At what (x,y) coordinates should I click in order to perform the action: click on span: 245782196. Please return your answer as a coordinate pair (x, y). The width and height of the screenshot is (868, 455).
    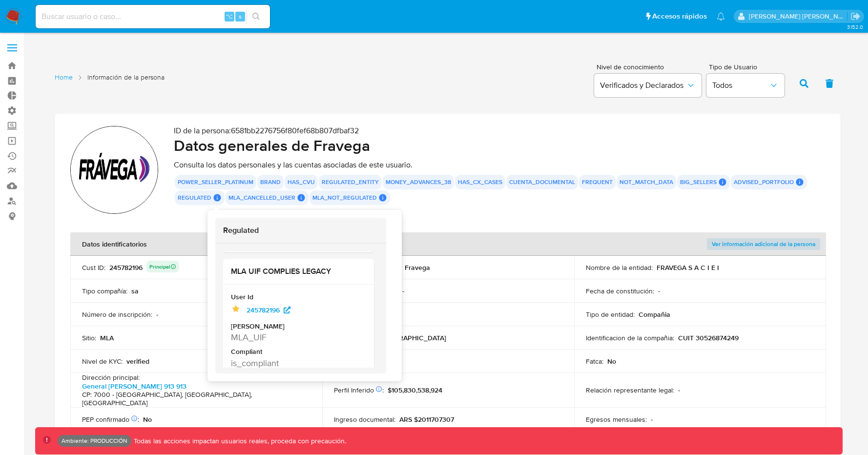
    Looking at the image, I should click on (263, 310).